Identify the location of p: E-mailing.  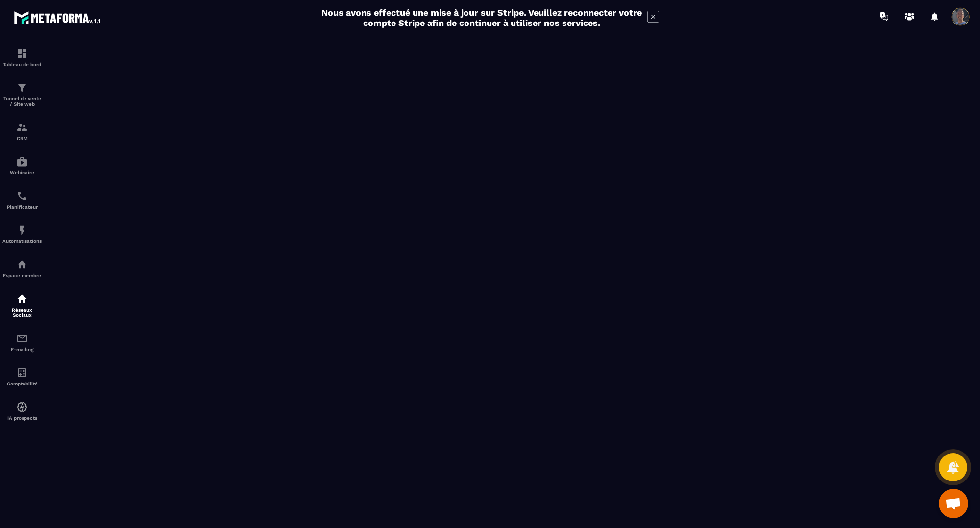
(22, 349).